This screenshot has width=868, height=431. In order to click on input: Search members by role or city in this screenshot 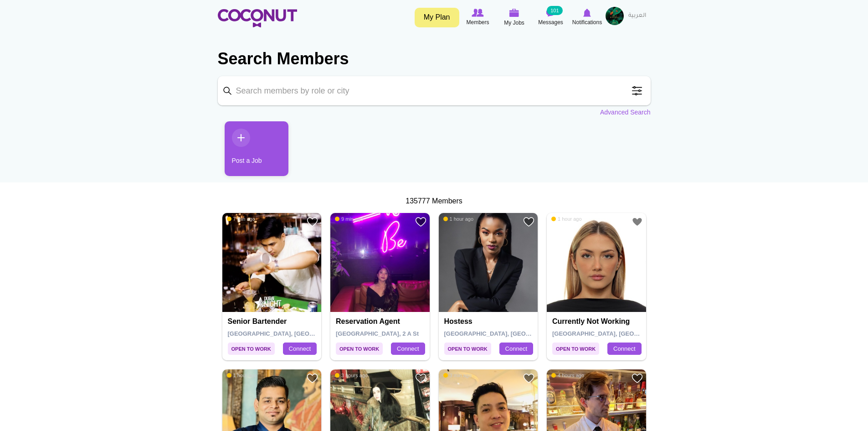, I will do `click(435, 91)`.